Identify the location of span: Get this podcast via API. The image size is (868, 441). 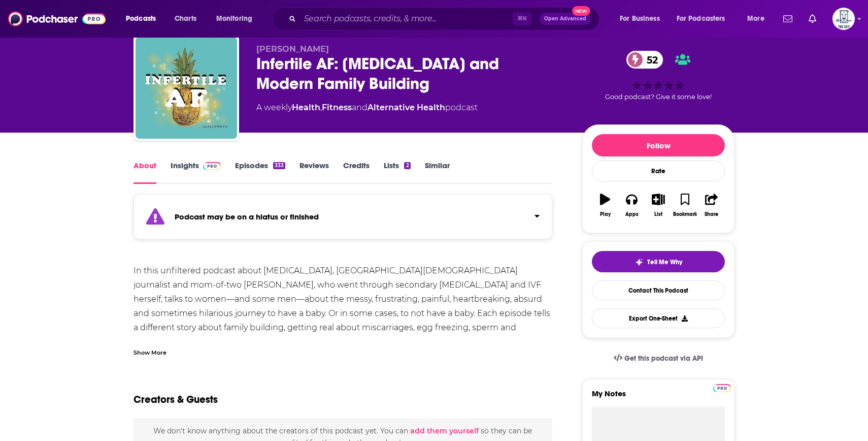
(664, 358).